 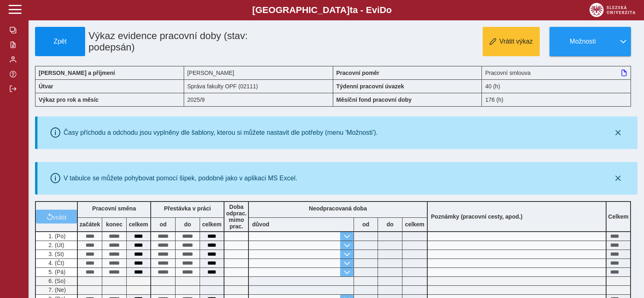 I want to click on b: Měsíční fond pracovní doby, so click(x=374, y=100).